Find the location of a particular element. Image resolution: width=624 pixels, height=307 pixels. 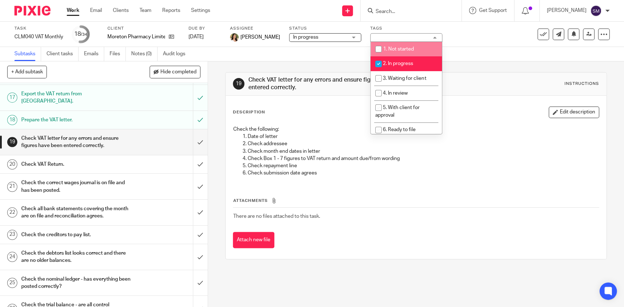

div: Instructions is located at coordinates (582, 84).